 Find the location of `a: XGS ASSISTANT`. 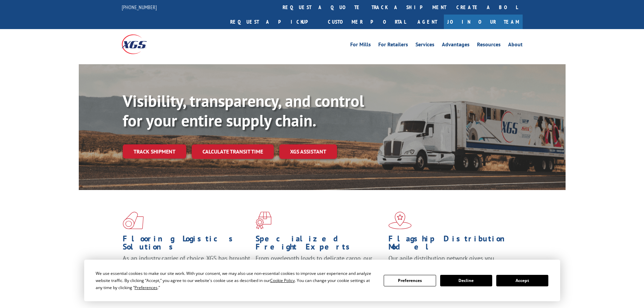

a: XGS ASSISTANT is located at coordinates (308, 152).